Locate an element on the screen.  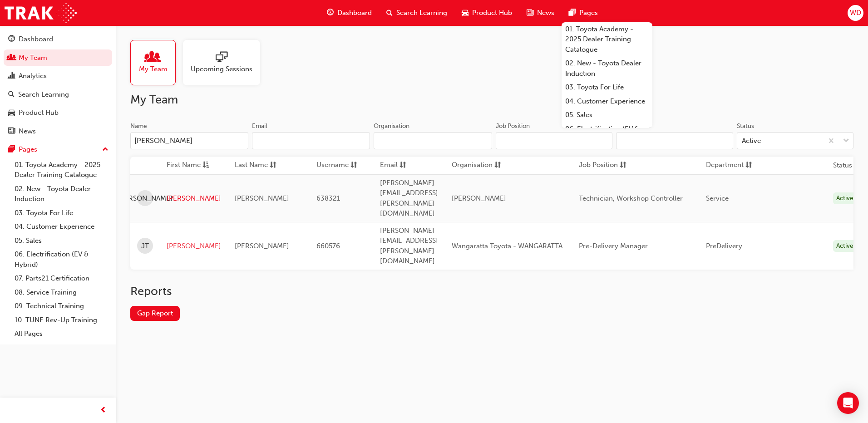
span: Pre-Delivery Manager is located at coordinates (614, 246).